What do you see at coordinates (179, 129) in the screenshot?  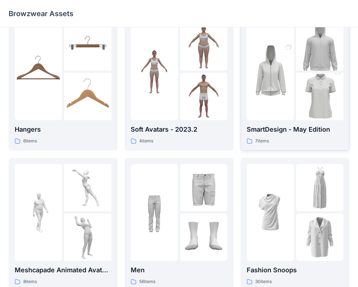 I see `p: Soft Avatars - 2023.2` at bounding box center [179, 129].